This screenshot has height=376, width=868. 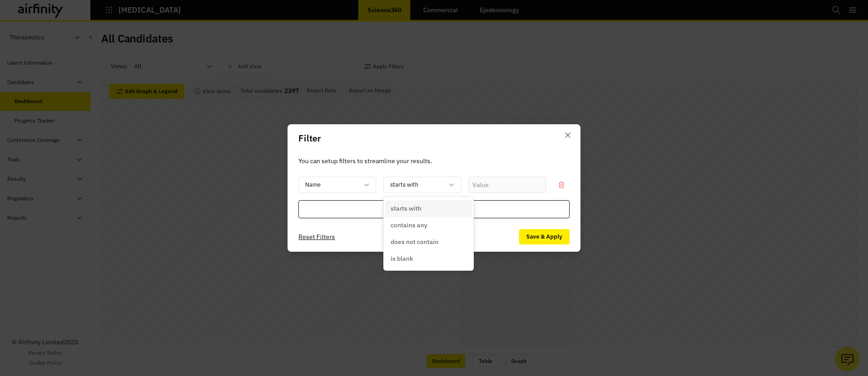 What do you see at coordinates (317, 237) in the screenshot?
I see `button: Reset Filters` at bounding box center [317, 237].